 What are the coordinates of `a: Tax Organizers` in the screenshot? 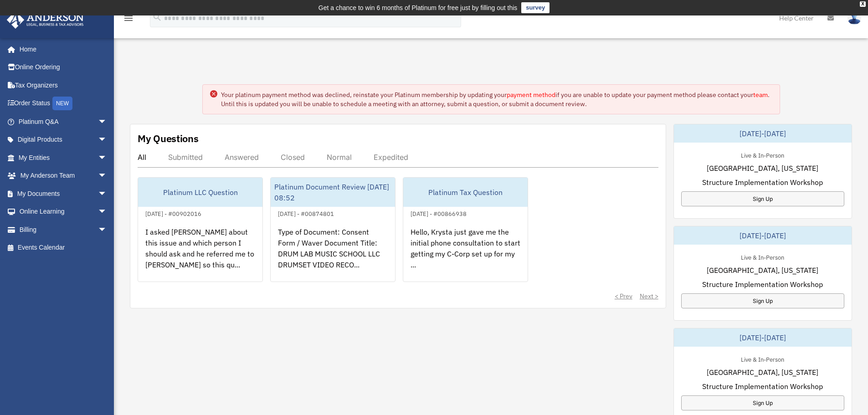 It's located at (63, 85).